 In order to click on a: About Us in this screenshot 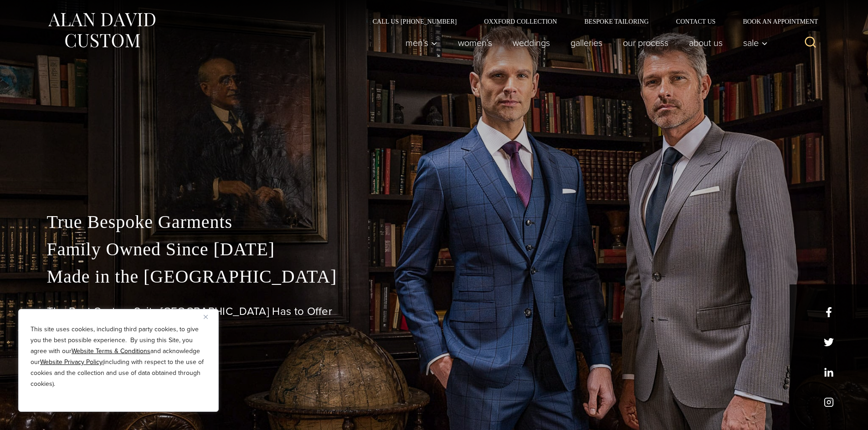, I will do `click(705, 43)`.